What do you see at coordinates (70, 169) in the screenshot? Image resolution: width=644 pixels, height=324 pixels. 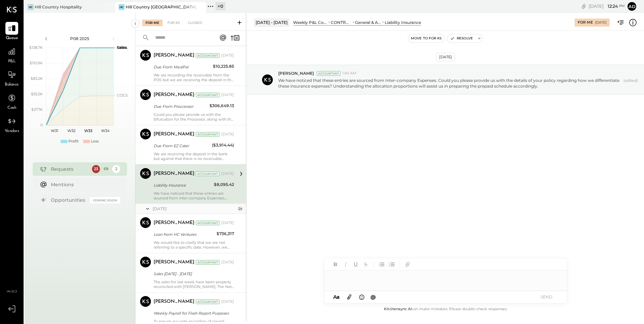 I see `div: Requests` at bounding box center [70, 169].